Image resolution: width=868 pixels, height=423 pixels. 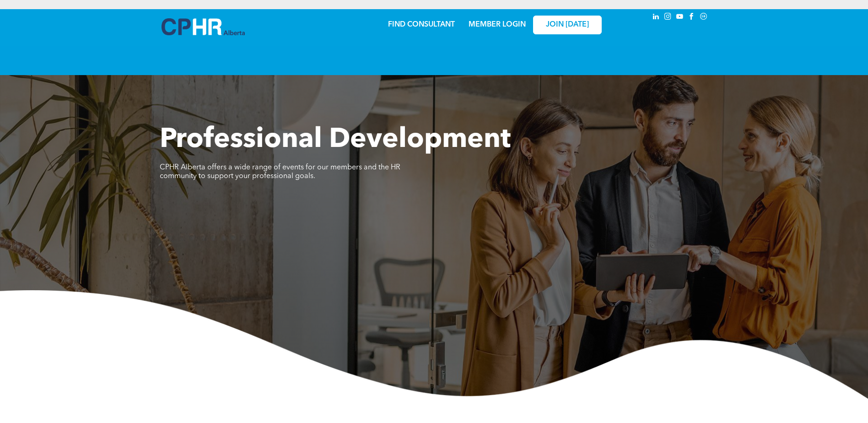 I want to click on a: facebook, so click(x=691, y=17).